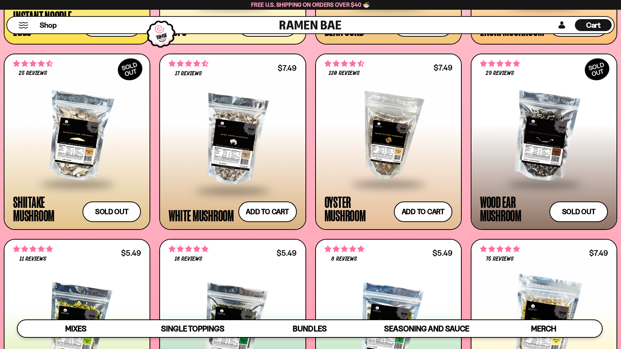 The width and height of the screenshot is (621, 349). Describe the element at coordinates (189, 259) in the screenshot. I see `span: 18 reviews` at that location.